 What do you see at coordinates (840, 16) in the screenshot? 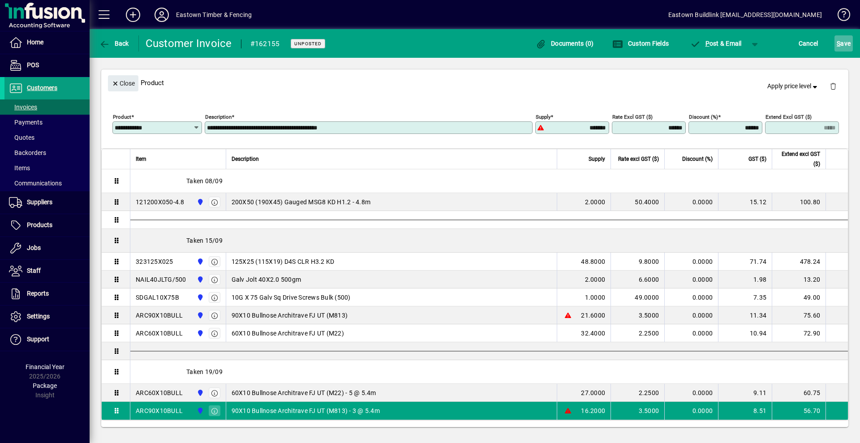
I see `a: Knowledge Base` at bounding box center [840, 16].